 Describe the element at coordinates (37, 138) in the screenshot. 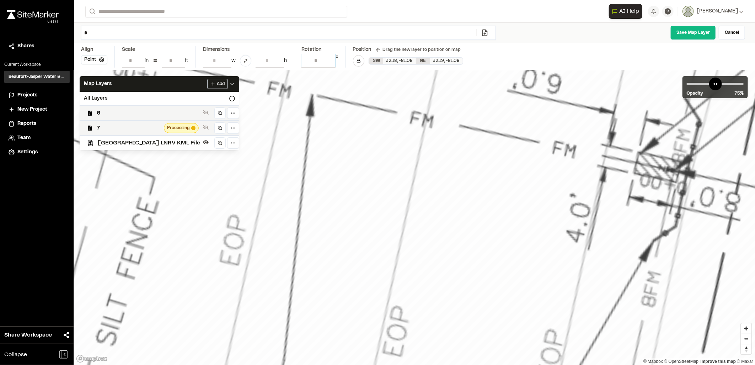

I see `a: Team` at that location.